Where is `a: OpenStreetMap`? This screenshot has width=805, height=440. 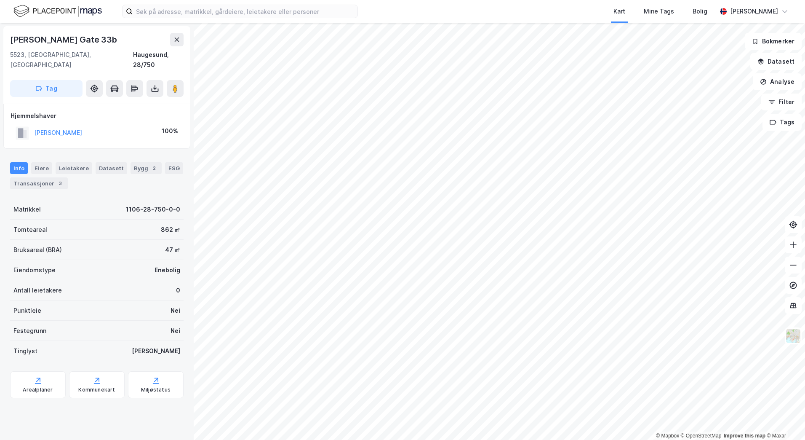 a: OpenStreetMap is located at coordinates (701, 435).